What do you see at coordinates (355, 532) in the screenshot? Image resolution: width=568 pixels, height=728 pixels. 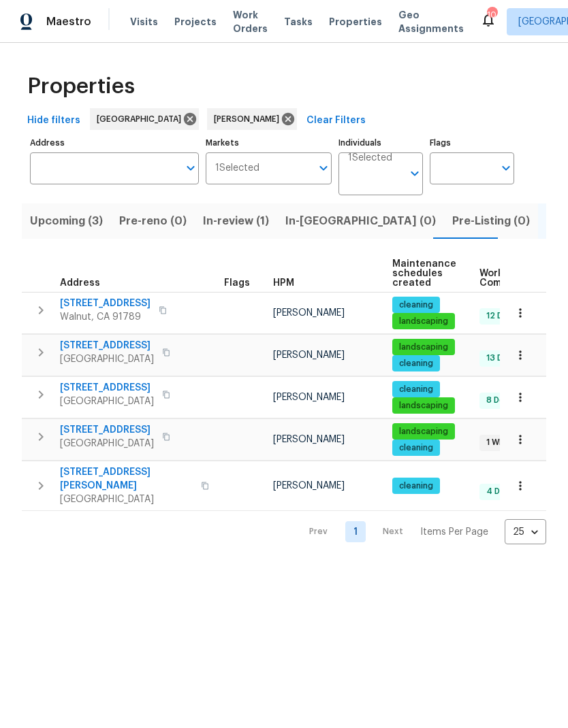 I see `a: Goto page 1` at bounding box center [355, 532].